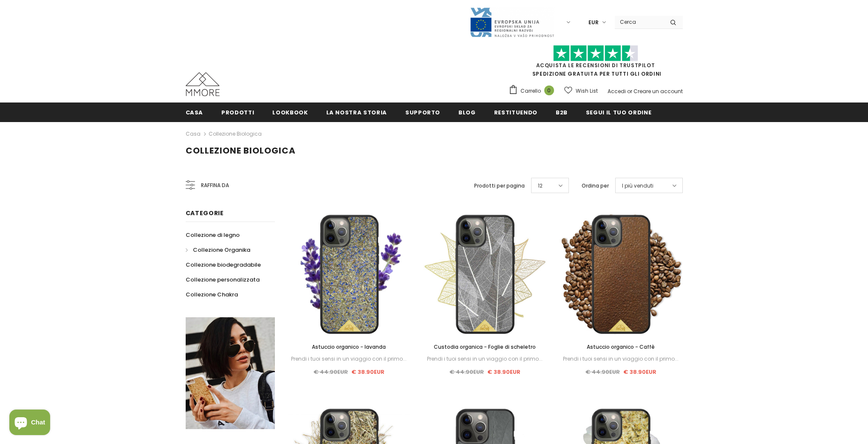 The image size is (868, 444). Describe the element at coordinates (596, 185) in the screenshot. I see `label: Ordina per` at that location.